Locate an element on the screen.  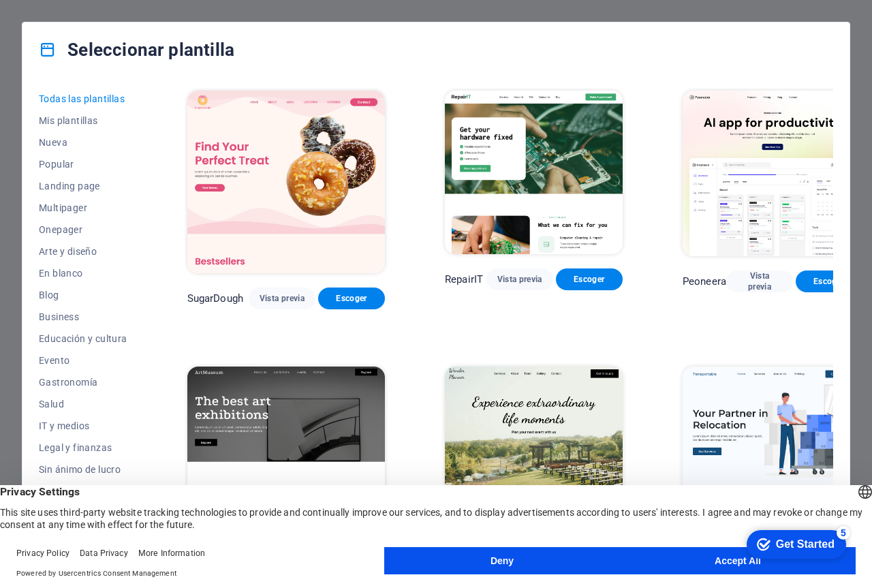
div: Get Started is located at coordinates (69, 21).